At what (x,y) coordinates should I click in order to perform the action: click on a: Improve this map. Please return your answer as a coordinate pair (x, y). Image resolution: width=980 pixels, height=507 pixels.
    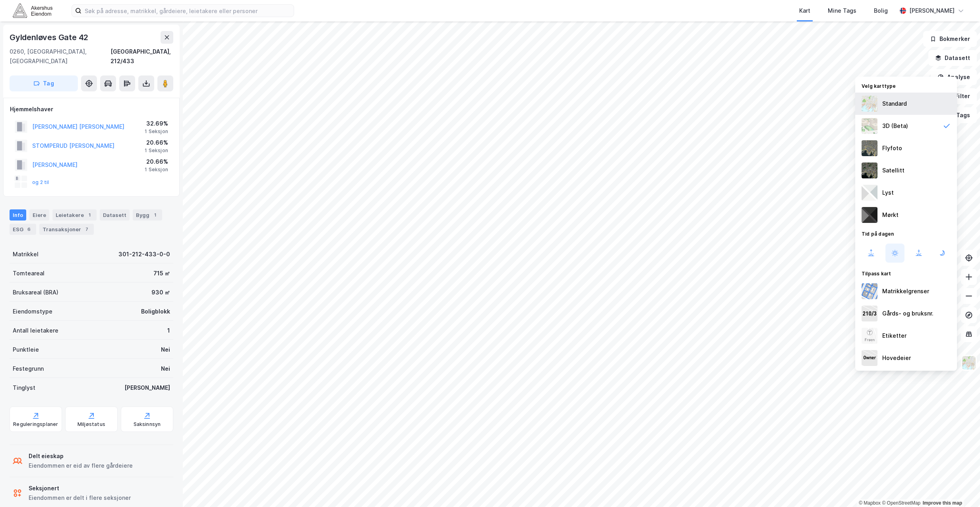
    Looking at the image, I should click on (942, 503).